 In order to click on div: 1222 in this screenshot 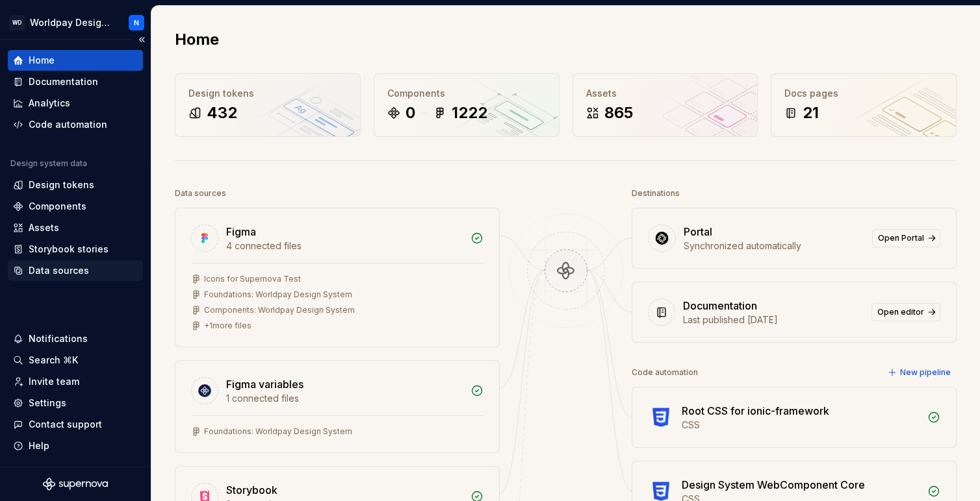, I will do `click(469, 113)`.